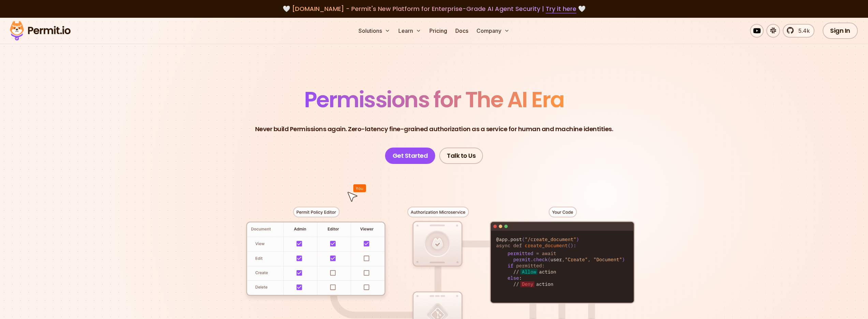 Image resolution: width=868 pixels, height=319 pixels. I want to click on a: Pricing, so click(438, 30).